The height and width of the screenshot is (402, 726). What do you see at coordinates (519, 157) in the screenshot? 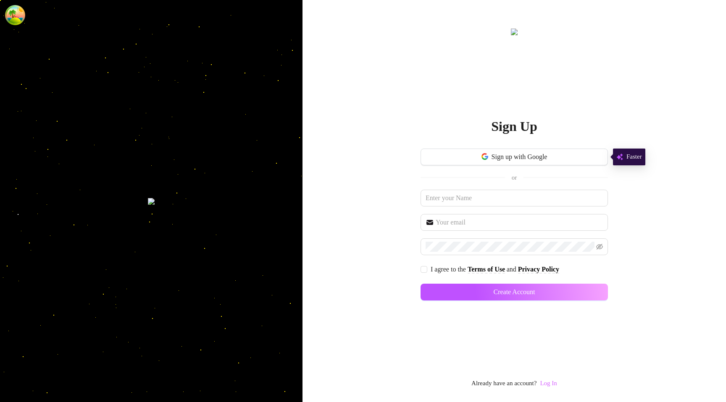
I see `span: Sign up with Google` at bounding box center [519, 157].